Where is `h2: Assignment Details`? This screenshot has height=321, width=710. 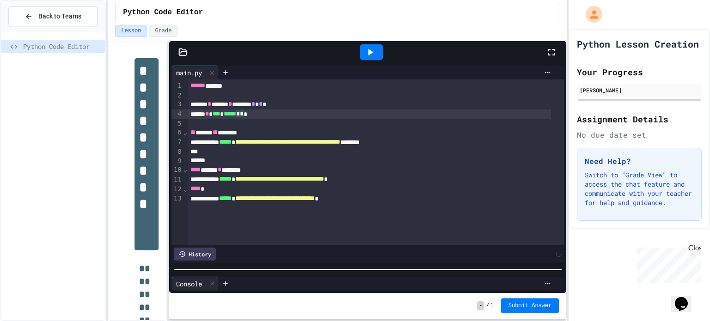 h2: Assignment Details is located at coordinates (639, 119).